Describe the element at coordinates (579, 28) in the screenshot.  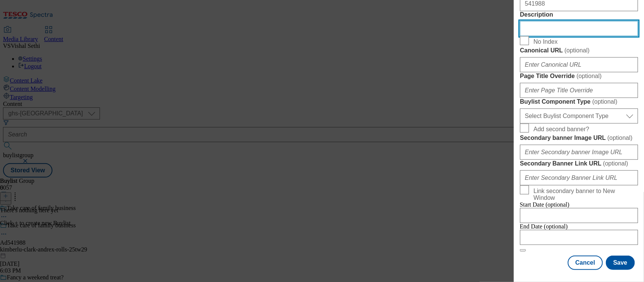
I see `input: Enter Description` at that location.